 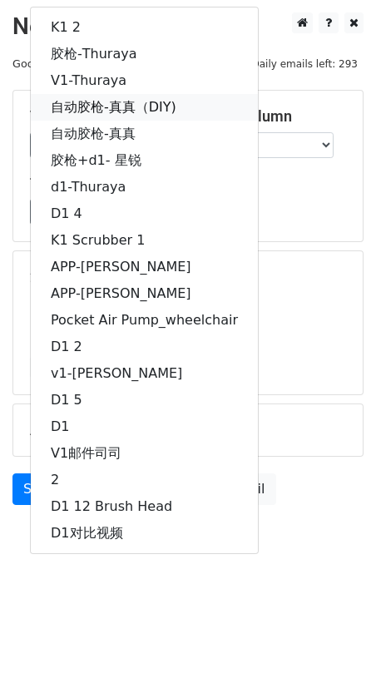 I want to click on h5: Email column, so click(x=273, y=117).